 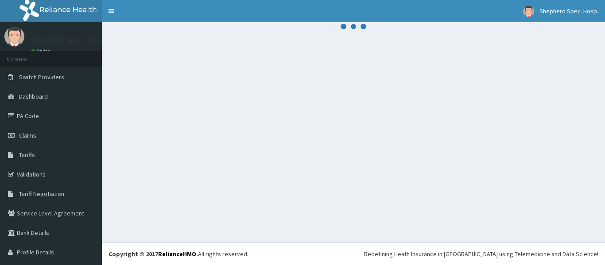 I want to click on svg: audio-loading, so click(x=353, y=27).